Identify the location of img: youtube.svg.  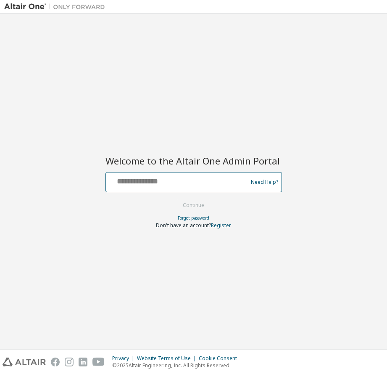
(98, 362).